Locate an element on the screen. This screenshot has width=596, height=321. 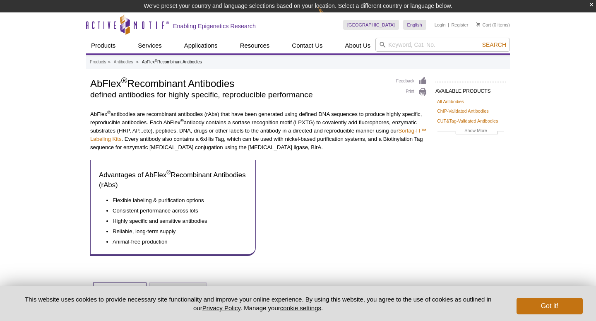
li: (0 items) is located at coordinates (493, 25).